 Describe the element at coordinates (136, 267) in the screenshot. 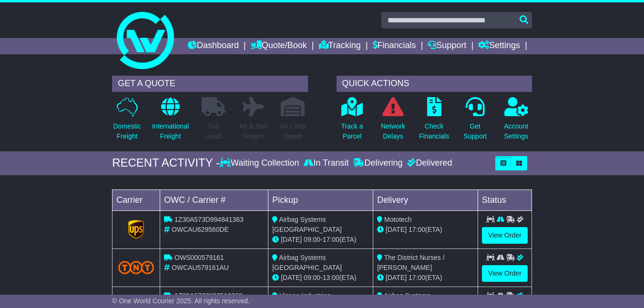

I see `img: TNT_Domestic.png` at that location.